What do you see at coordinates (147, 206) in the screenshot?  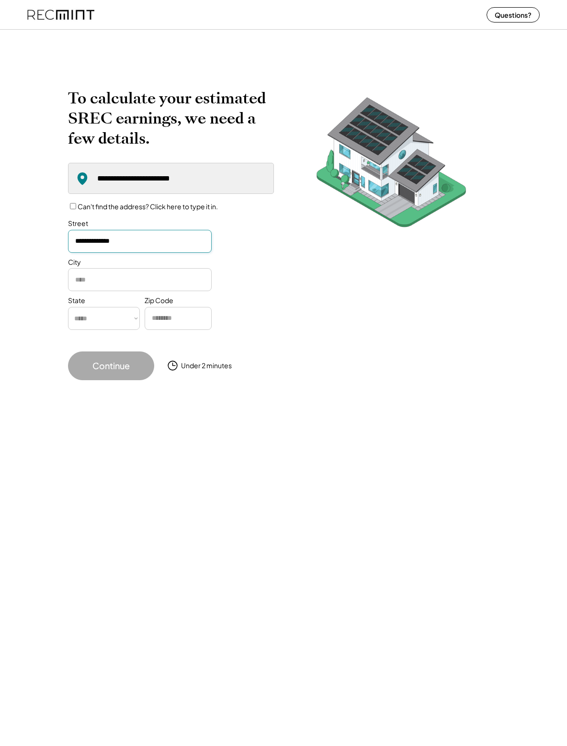 I see `label: Can't find the address? Click here to type it in.` at bounding box center [147, 206].